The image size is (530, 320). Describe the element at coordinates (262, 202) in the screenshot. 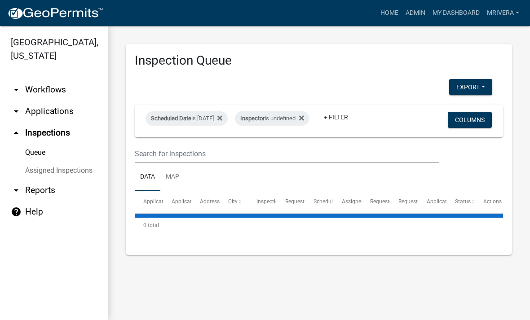

I see `datatable-header-cell: Inspection Type` at that location.